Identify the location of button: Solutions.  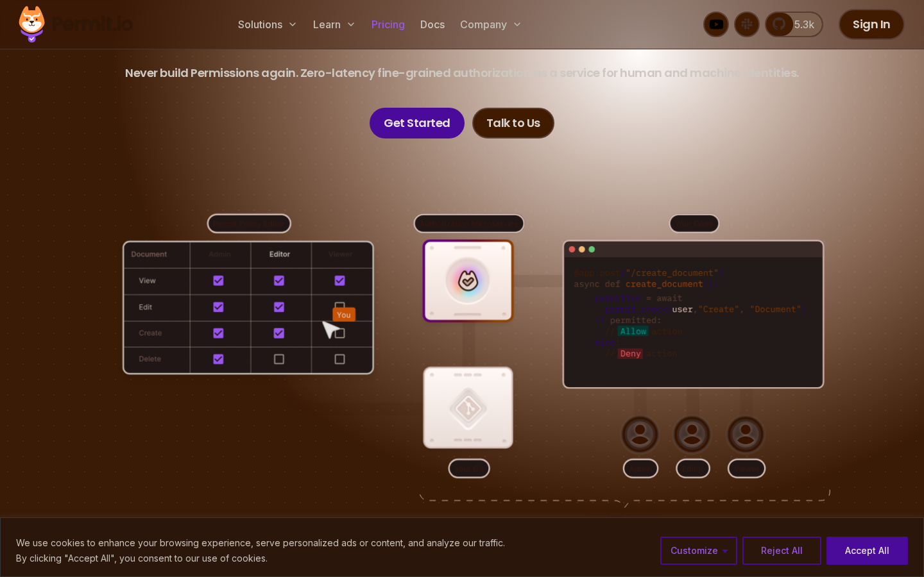
(267, 24).